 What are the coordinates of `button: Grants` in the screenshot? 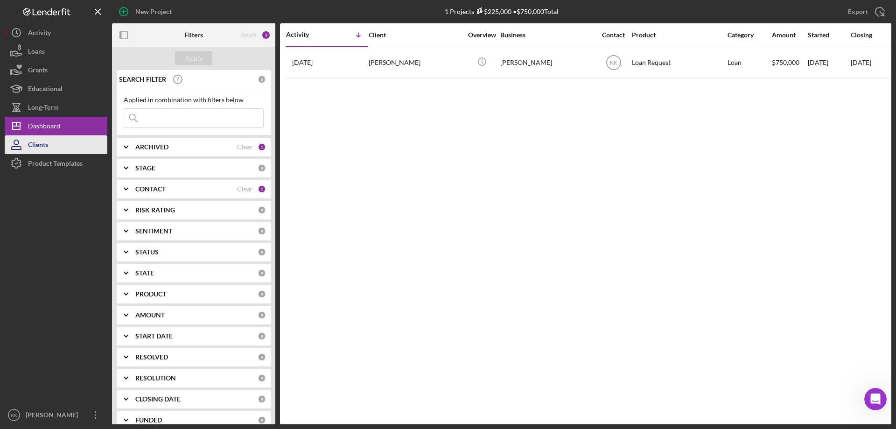 It's located at (56, 70).